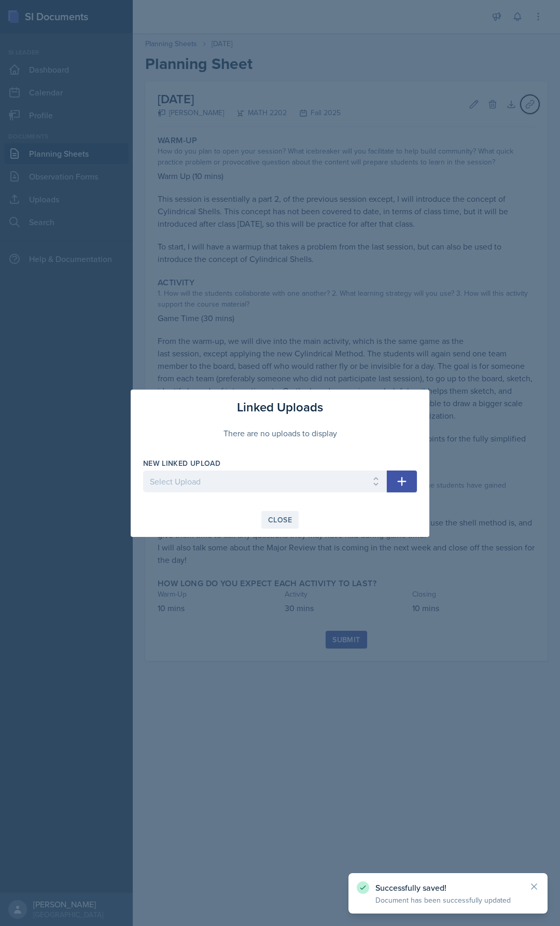 The width and height of the screenshot is (560, 926). Describe the element at coordinates (448, 900) in the screenshot. I see `p: Document has been successfully updated` at that location.